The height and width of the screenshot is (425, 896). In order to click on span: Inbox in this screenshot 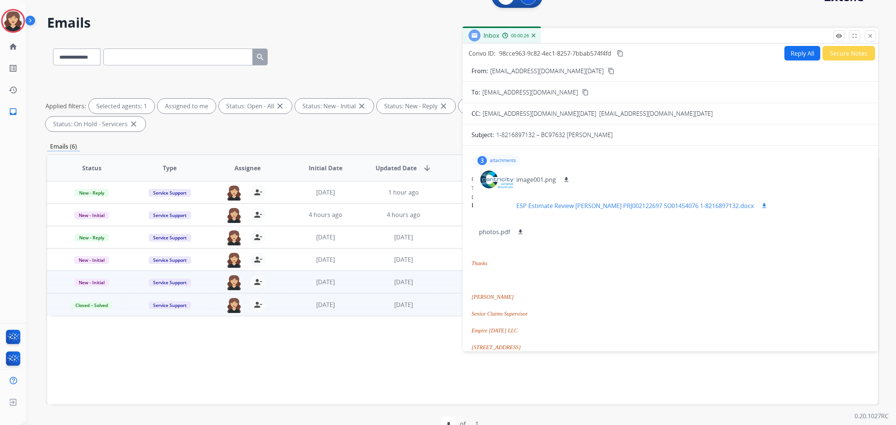, I will do `click(491, 35)`.